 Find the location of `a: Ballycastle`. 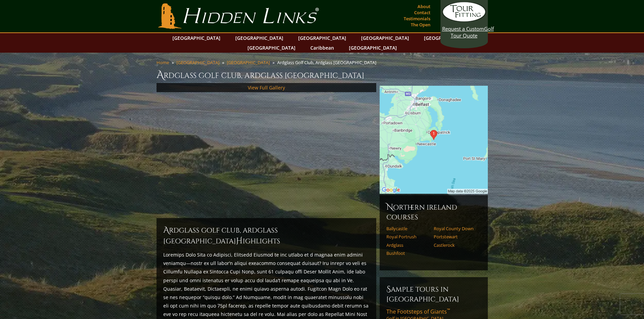

a: Ballycastle is located at coordinates (408, 229).